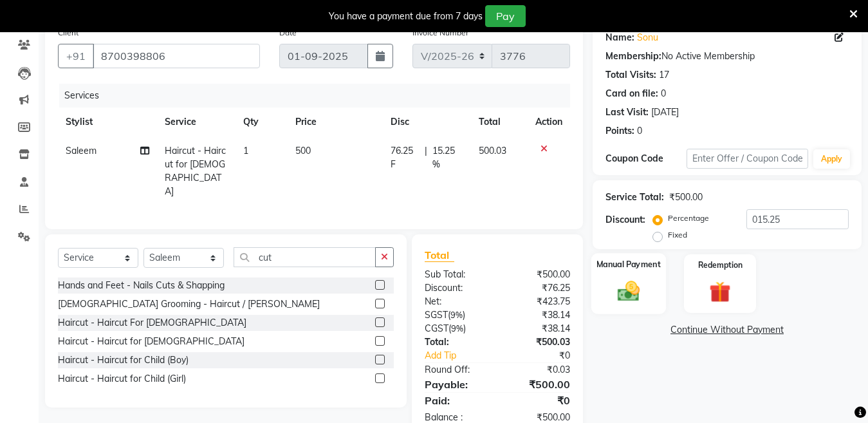 Image resolution: width=868 pixels, height=423 pixels. What do you see at coordinates (288, 33) in the screenshot?
I see `label: Date` at bounding box center [288, 33].